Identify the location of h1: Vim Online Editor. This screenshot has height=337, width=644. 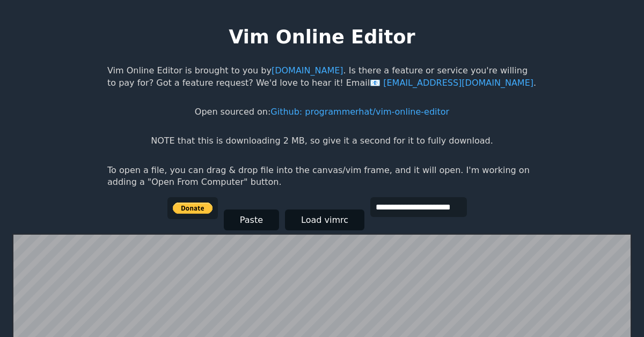
(321, 36).